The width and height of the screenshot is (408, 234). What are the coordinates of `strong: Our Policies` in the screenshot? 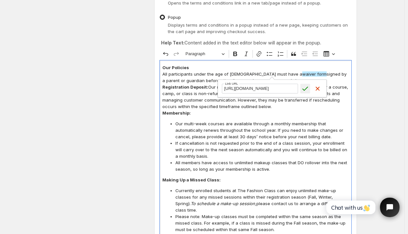 It's located at (176, 68).